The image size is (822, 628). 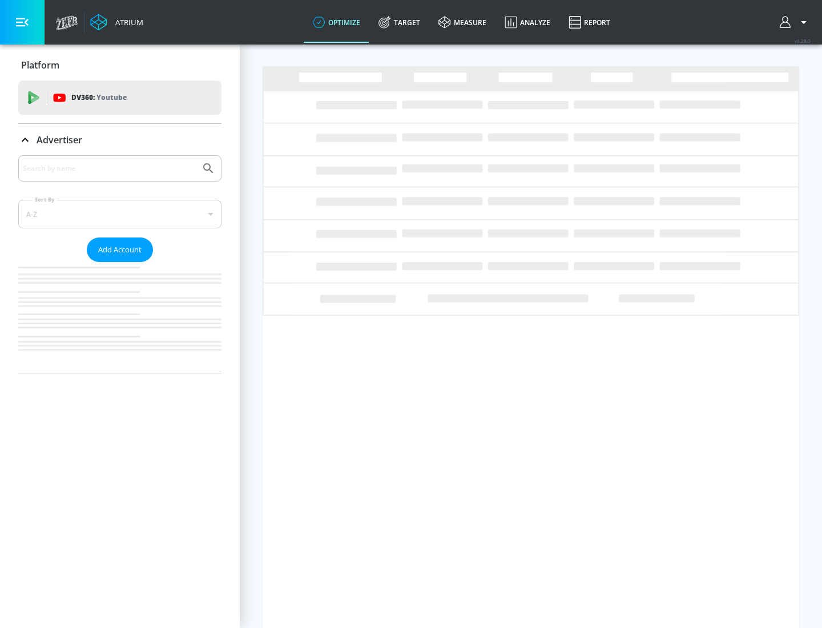 I want to click on a: measure, so click(x=462, y=22).